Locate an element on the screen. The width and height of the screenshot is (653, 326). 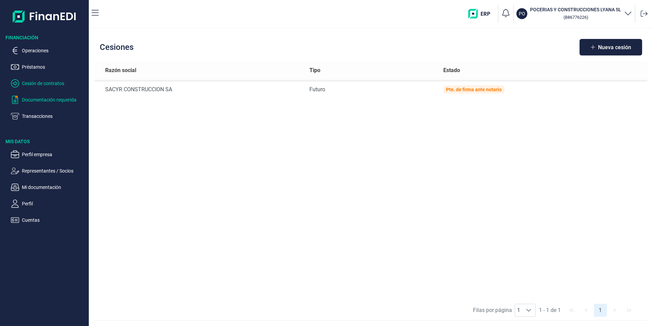
p: Perfil empresa is located at coordinates (54, 154).